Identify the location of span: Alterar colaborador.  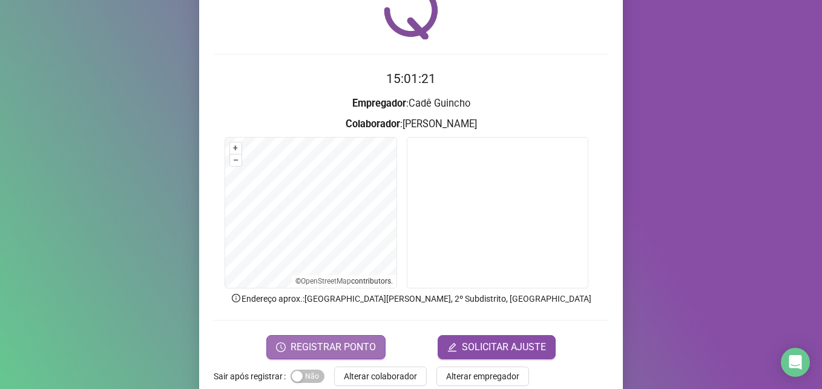
(380, 376).